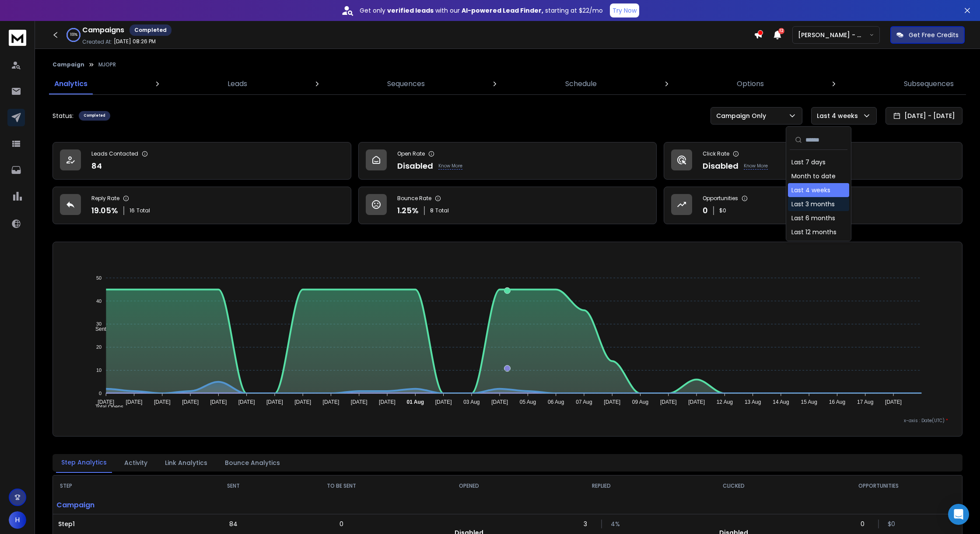 This screenshot has height=534, width=980. Describe the element at coordinates (502, 10) in the screenshot. I see `strong: AI-powered Lead Finder,` at that location.